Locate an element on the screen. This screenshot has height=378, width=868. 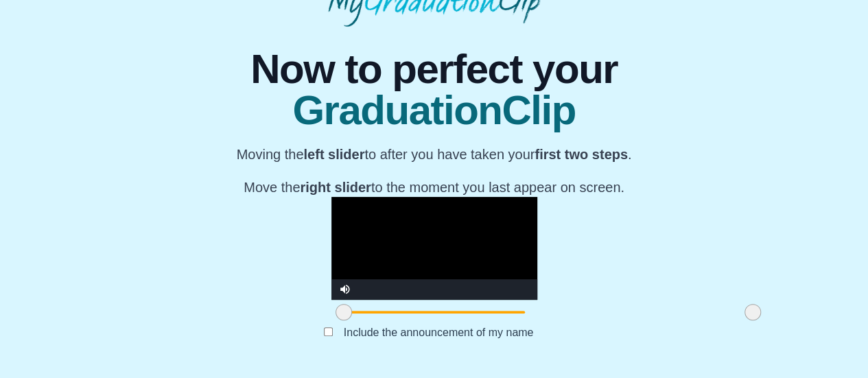
span: GraduationClip is located at coordinates (434, 111).